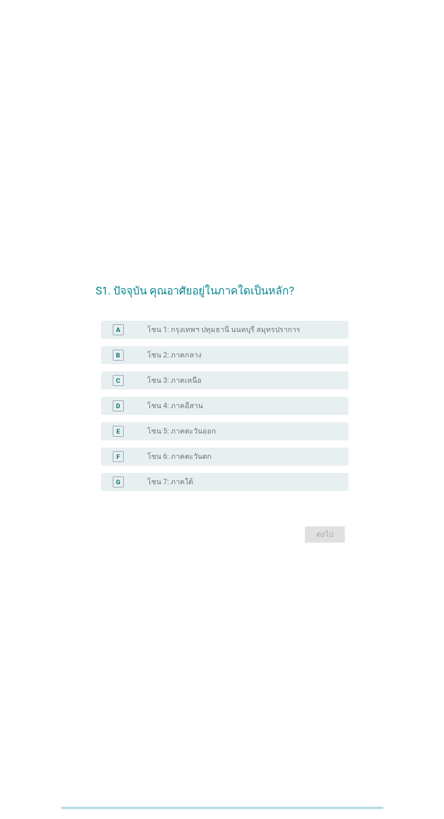  What do you see at coordinates (224, 330) in the screenshot?
I see `label: โซน 1: กรุงเทพฯ ปทุมธานี นนทบุรี สมุทรปราการ` at bounding box center [224, 330].